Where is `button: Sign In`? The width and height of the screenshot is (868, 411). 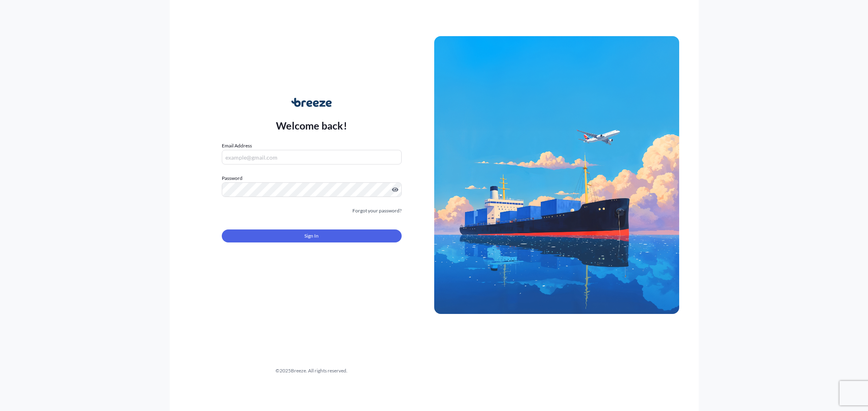
button: Sign In is located at coordinates (312, 236).